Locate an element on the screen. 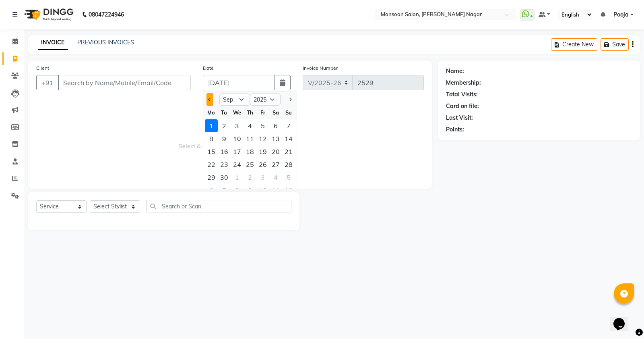 This screenshot has width=644, height=339. div: Saturday, September 13, 2025 is located at coordinates (276, 139).